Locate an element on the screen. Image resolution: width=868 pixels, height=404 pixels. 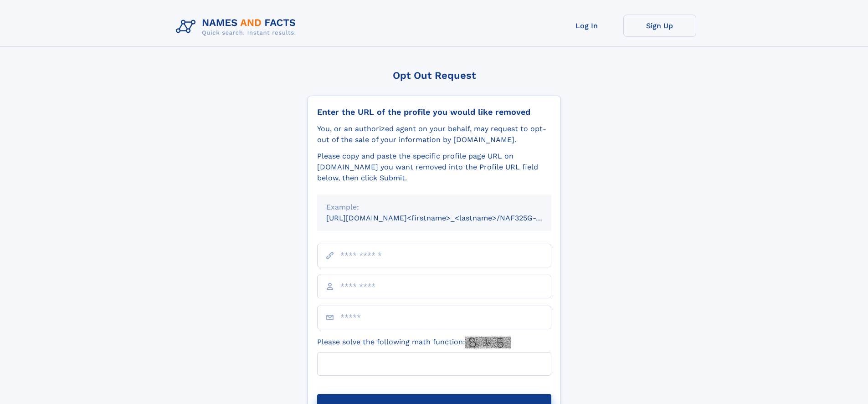
img: Logo Names and Facts is located at coordinates (238, 27).